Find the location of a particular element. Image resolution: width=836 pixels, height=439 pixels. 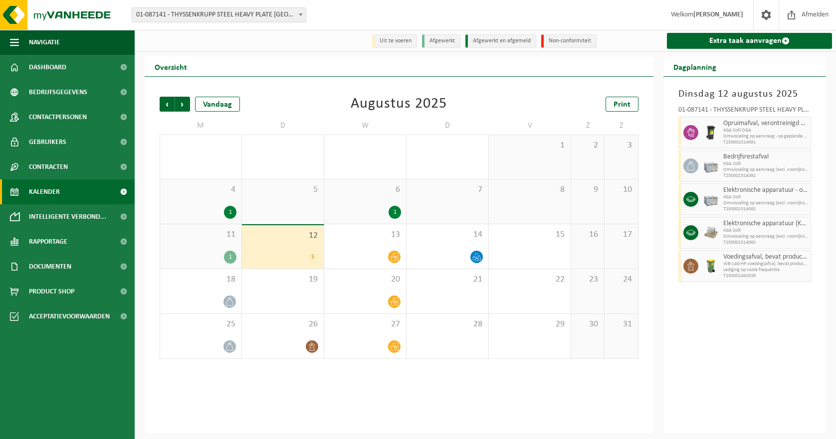

span: 16 is located at coordinates (587, 235).